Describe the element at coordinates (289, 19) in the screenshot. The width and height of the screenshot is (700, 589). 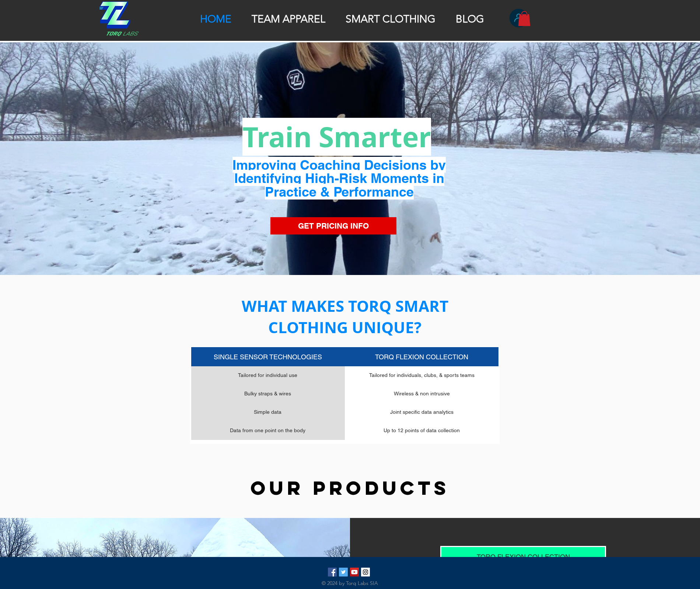
I see `p: TEAM APPAREL` at that location.